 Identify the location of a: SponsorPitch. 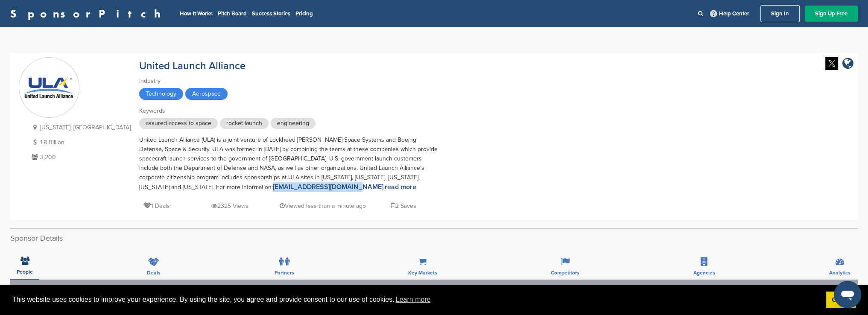
(88, 14).